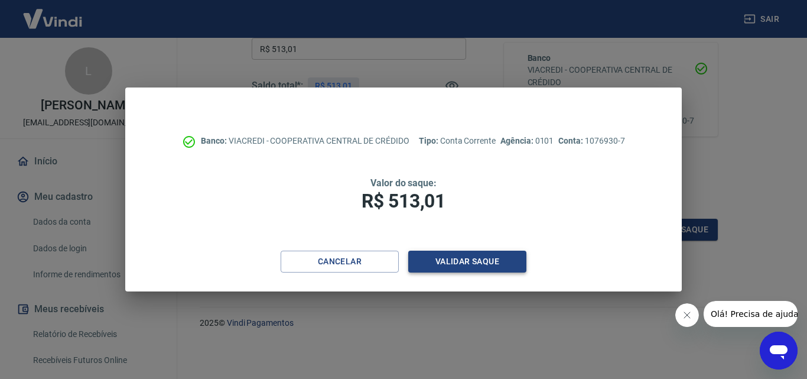 The image size is (807, 379). Describe the element at coordinates (53, 13) in the screenshot. I see `span: Olá! Precisa de ajuda?` at that location.